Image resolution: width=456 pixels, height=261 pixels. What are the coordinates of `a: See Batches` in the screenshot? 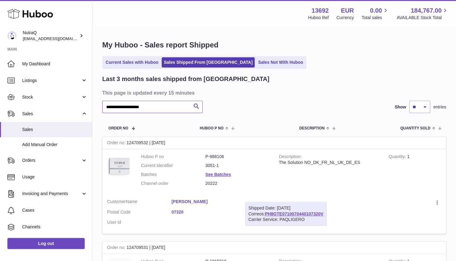 It's located at (218, 174).